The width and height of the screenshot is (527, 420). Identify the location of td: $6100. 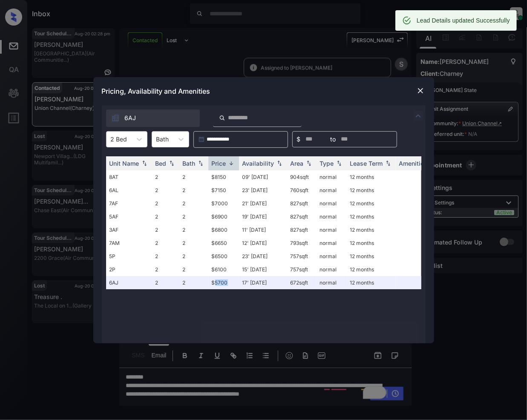
(224, 269).